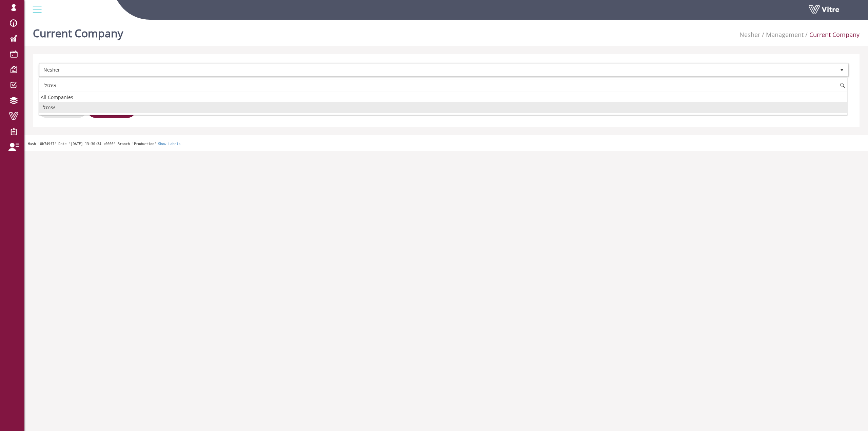 The image size is (868, 431). I want to click on h1: Current Company, so click(78, 31).